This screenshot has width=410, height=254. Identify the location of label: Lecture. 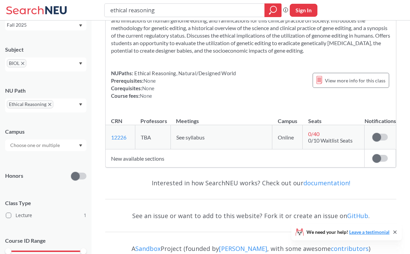
(46, 215).